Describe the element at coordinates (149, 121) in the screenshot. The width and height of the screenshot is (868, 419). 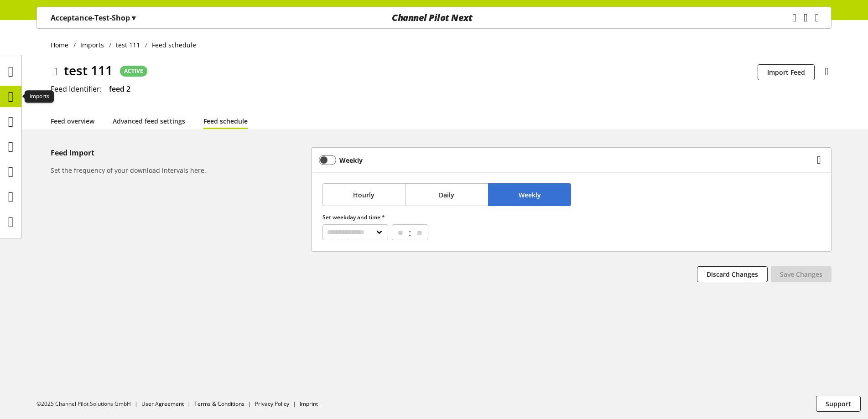
I see `a: Advanced feed settings` at that location.